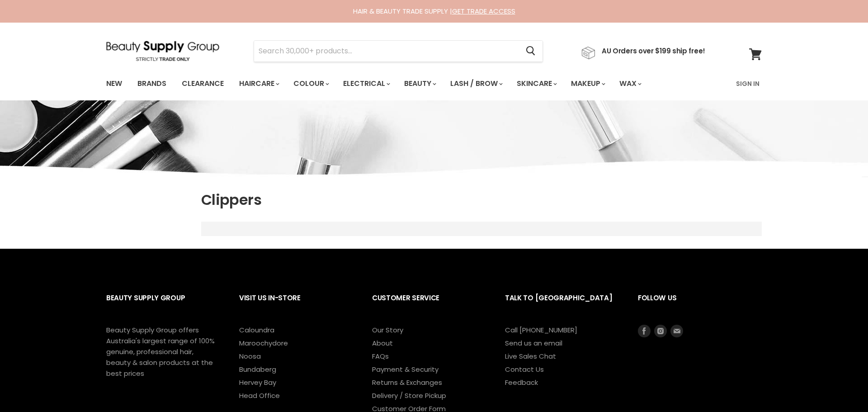  What do you see at coordinates (430, 306) in the screenshot?
I see `h2: Customer Service` at bounding box center [430, 306].